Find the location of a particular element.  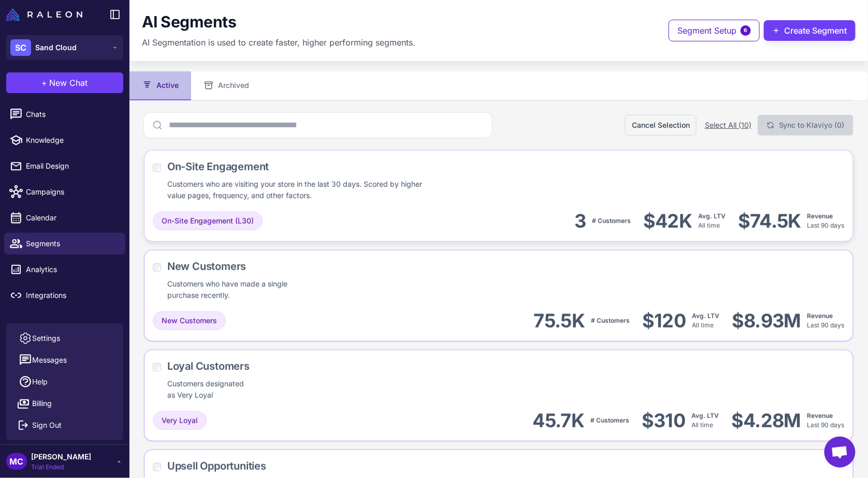

button: Cancel Selection is located at coordinates (661, 125).